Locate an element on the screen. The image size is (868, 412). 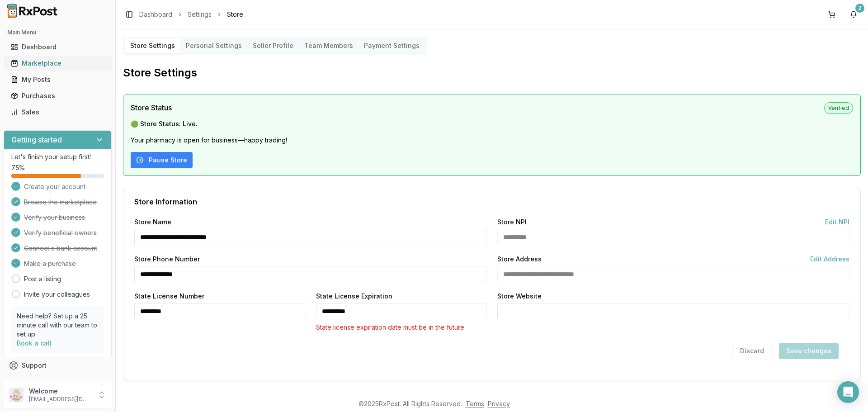
span: Verified is located at coordinates (839, 108).